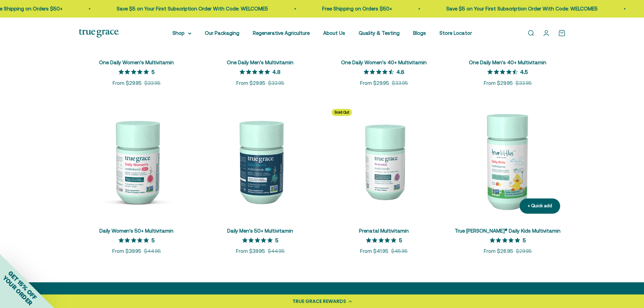  What do you see at coordinates (137, 161) in the screenshot?
I see `img: Daily Women's 50+ Multivitamin` at bounding box center [137, 161].